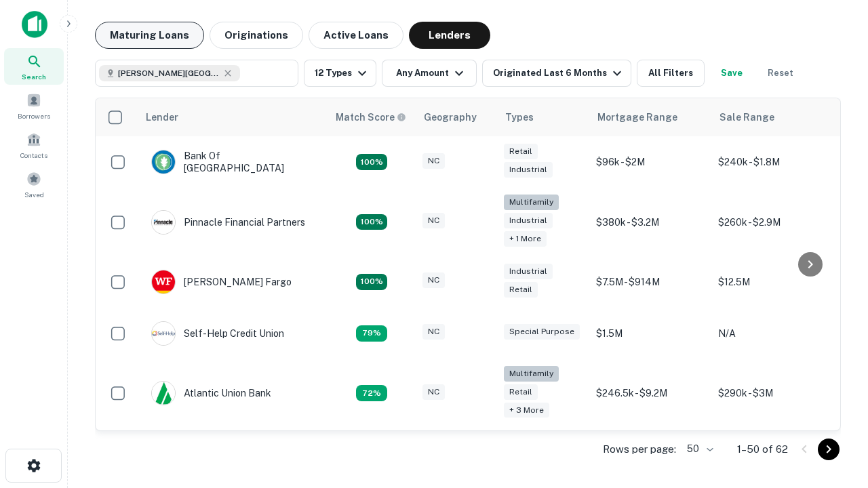 The height and width of the screenshot is (488, 868). I want to click on button: 12 Types, so click(340, 73).